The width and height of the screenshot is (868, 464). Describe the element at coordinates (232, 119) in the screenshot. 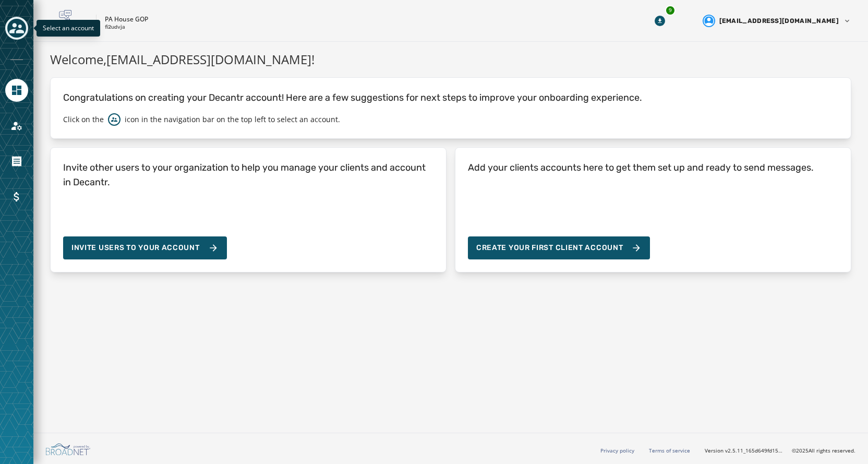

I see `p: icon in the navigation bar on the top left to select an account.` at that location.